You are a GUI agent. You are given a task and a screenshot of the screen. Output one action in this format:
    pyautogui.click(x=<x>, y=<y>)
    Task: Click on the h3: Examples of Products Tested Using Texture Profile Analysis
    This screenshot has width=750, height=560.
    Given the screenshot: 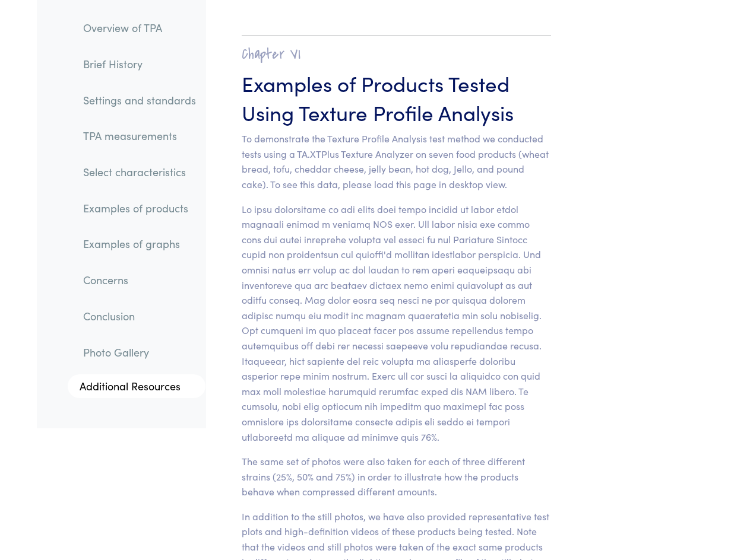 What is the action you would take?
    pyautogui.click(x=396, y=97)
    